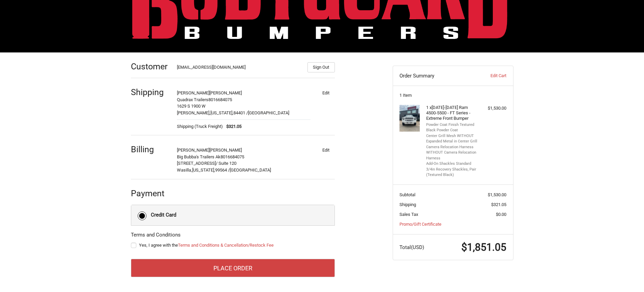 The height and width of the screenshot is (292, 644). What do you see at coordinates (409, 214) in the screenshot?
I see `span: Sales Tax` at bounding box center [409, 214].